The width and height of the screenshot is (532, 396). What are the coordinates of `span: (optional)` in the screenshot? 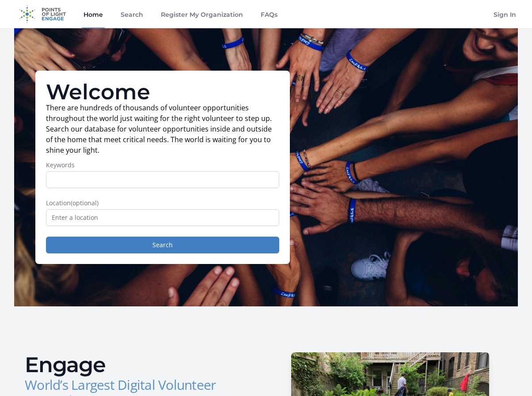 It's located at (85, 203).